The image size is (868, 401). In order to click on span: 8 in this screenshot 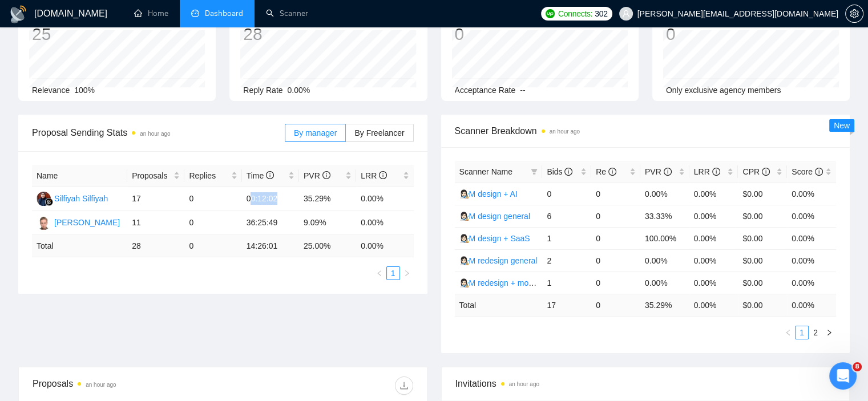, I will do `click(857, 367)`.